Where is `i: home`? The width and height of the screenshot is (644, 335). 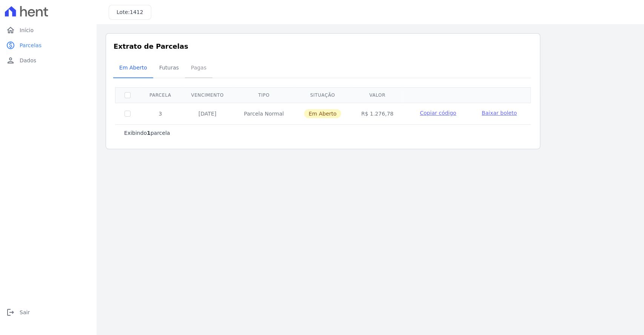
i: home is located at coordinates (11, 30).